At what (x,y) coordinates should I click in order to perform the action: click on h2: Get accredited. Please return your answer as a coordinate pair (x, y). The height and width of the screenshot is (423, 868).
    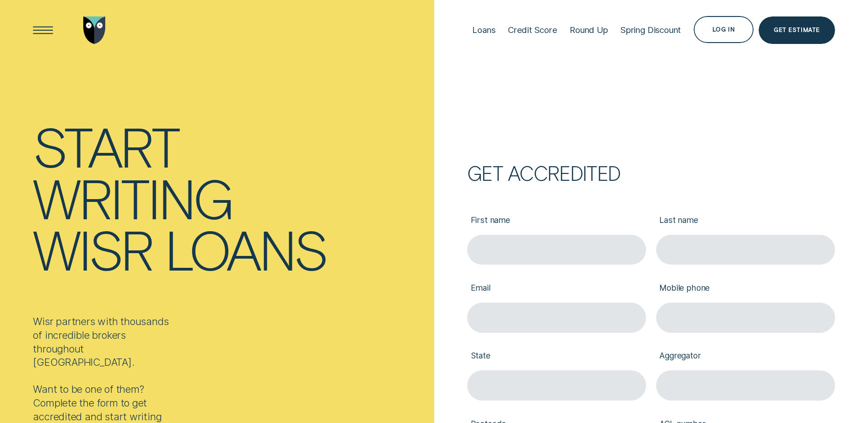
    Looking at the image, I should click on (652, 173).